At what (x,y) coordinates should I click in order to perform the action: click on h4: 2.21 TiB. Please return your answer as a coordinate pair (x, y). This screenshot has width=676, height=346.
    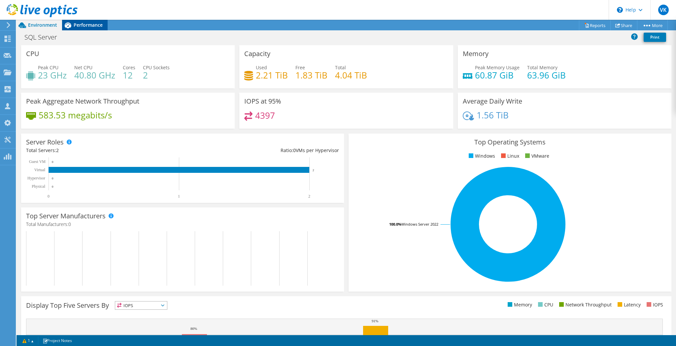
    Looking at the image, I should click on (272, 75).